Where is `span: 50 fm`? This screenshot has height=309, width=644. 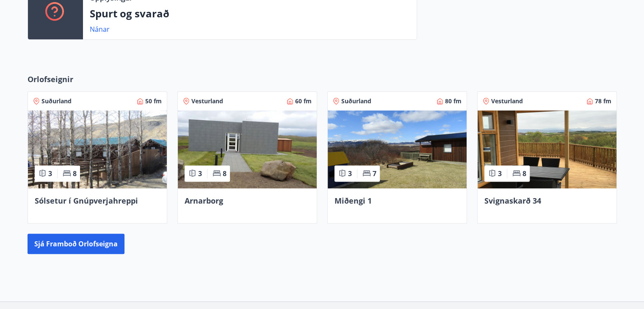
span: 50 fm is located at coordinates (153, 101).